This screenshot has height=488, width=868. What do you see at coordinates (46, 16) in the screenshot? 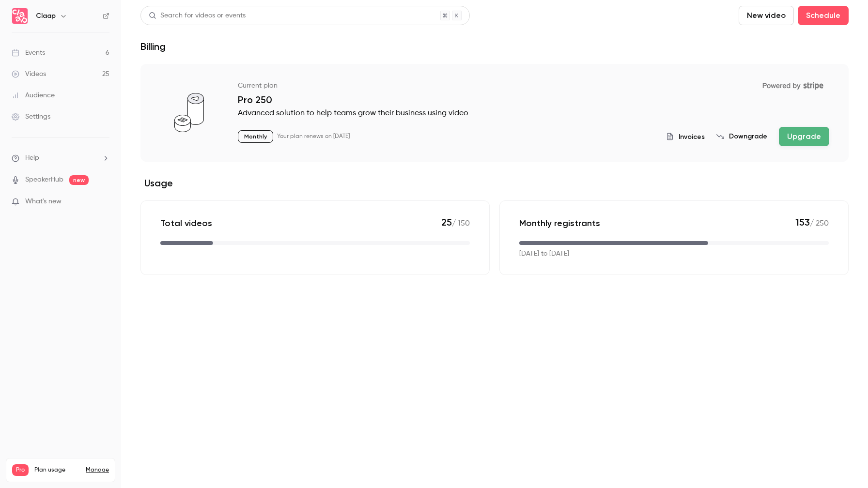
I see `h6: Claap` at bounding box center [46, 16].